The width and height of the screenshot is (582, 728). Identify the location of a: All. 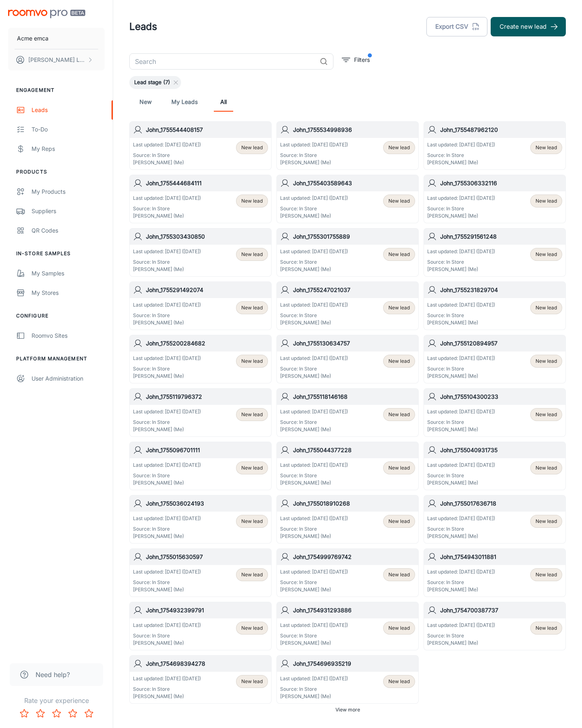
(224, 102).